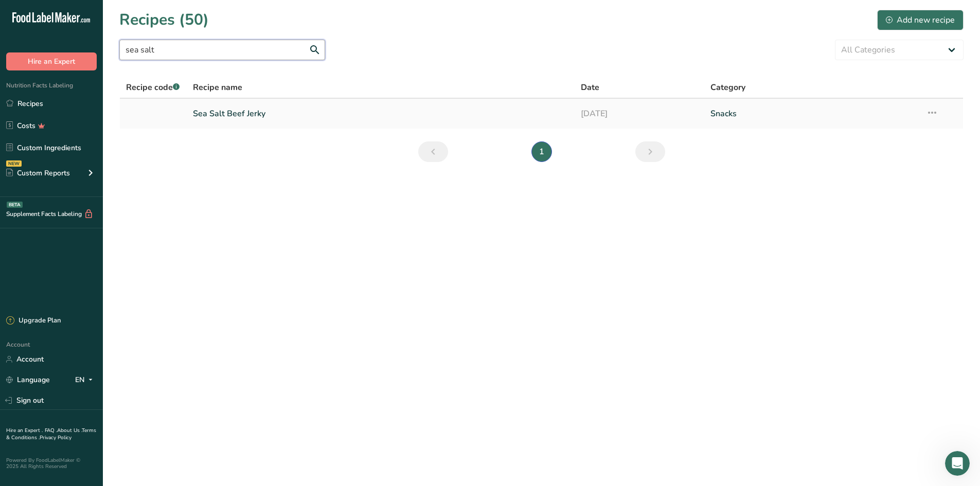  I want to click on button: Hire an Expert, so click(52, 61).